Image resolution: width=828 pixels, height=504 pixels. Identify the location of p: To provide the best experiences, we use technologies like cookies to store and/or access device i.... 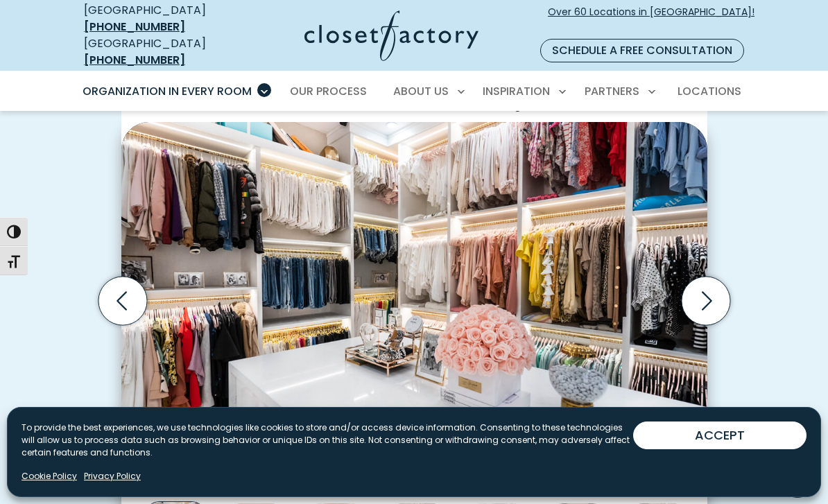
(327, 440).